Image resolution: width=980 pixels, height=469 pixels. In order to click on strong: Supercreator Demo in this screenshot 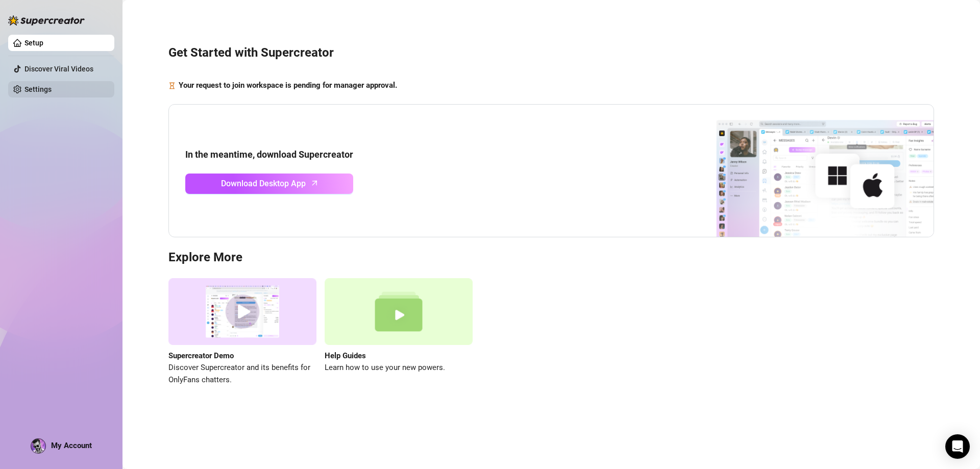, I will do `click(201, 356)`.